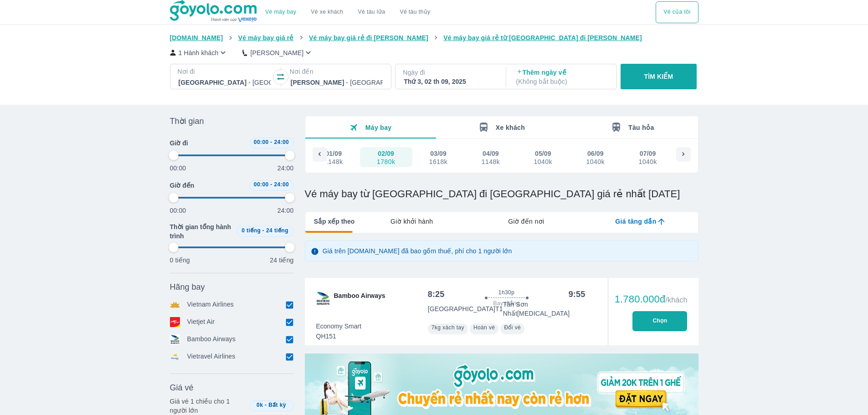  What do you see at coordinates (337, 72) in the screenshot?
I see `p: Nơi đến` at bounding box center [337, 72].